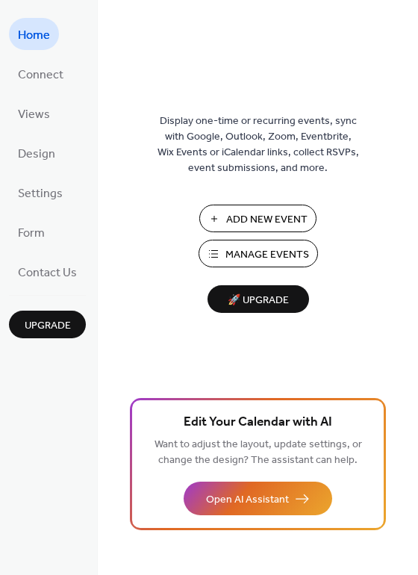 The image size is (418, 575). What do you see at coordinates (258, 423) in the screenshot?
I see `span: Edit Your Calendar with AI` at bounding box center [258, 423].